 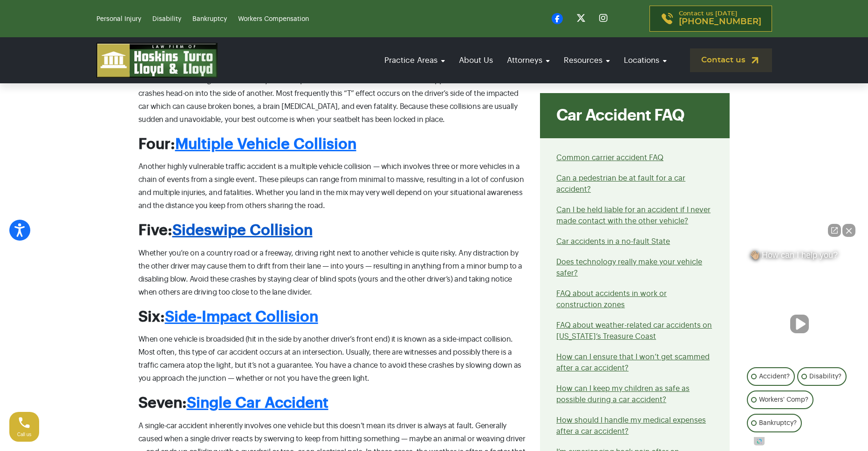 I want to click on p: Disability?, so click(x=825, y=377).